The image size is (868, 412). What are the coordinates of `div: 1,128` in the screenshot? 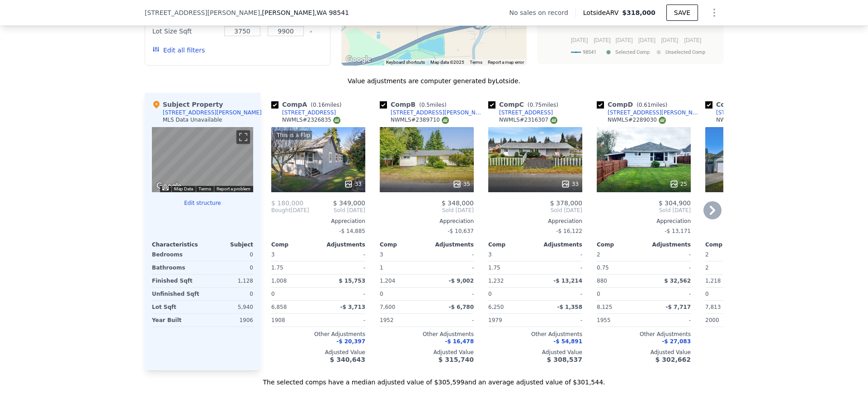 It's located at (229, 281).